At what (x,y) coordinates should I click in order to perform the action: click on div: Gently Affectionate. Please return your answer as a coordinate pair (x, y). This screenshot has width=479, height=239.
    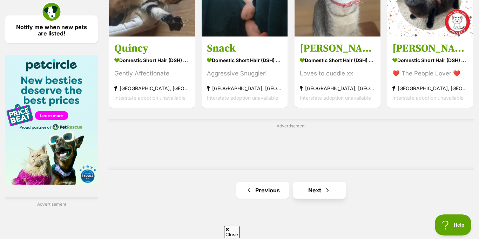
    Looking at the image, I should click on (152, 73).